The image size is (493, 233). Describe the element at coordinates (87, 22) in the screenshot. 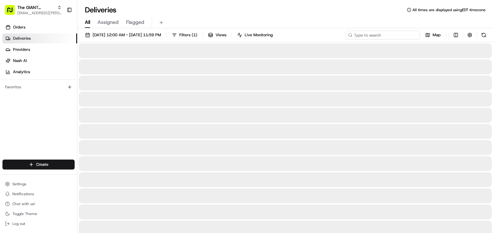

I see `span: All` at that location.